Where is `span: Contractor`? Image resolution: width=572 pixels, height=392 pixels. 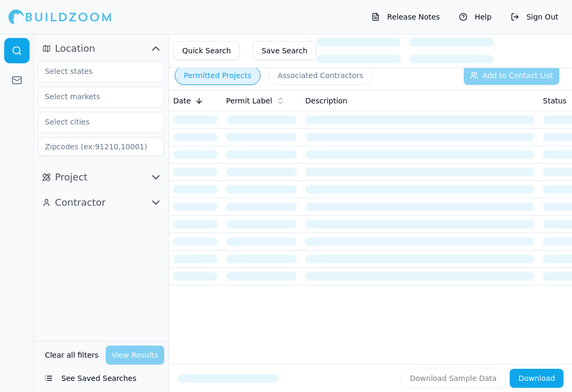 span: Contractor is located at coordinates (80, 203).